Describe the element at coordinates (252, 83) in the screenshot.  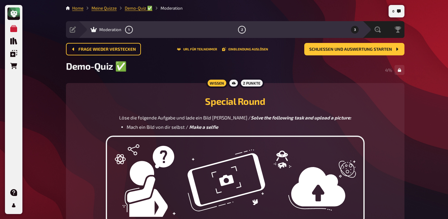
I see `div: 2 Punkte` at that location.